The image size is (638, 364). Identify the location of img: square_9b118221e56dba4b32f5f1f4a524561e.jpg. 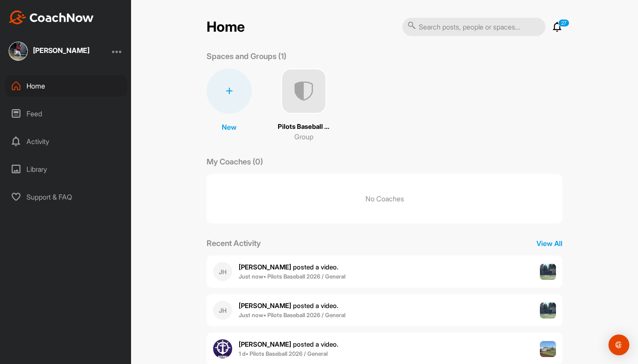
(18, 51).